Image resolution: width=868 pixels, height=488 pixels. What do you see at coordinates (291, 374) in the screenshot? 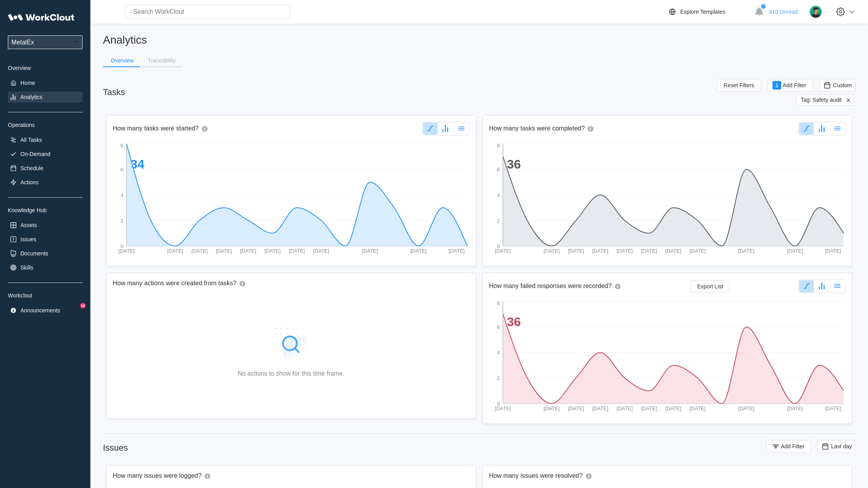
I see `div: No actions to show for this time frame.` at bounding box center [291, 374].